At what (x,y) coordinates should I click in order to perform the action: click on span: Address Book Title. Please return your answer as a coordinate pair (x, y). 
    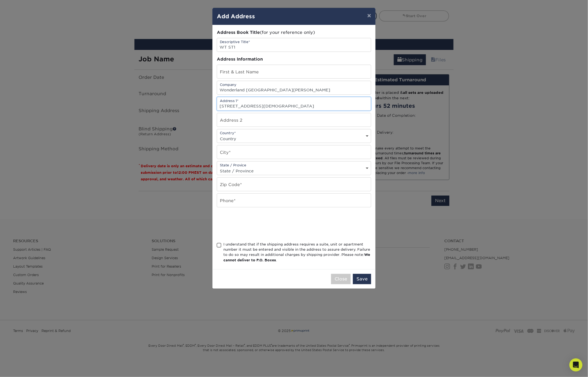
    Looking at the image, I should click on (238, 32).